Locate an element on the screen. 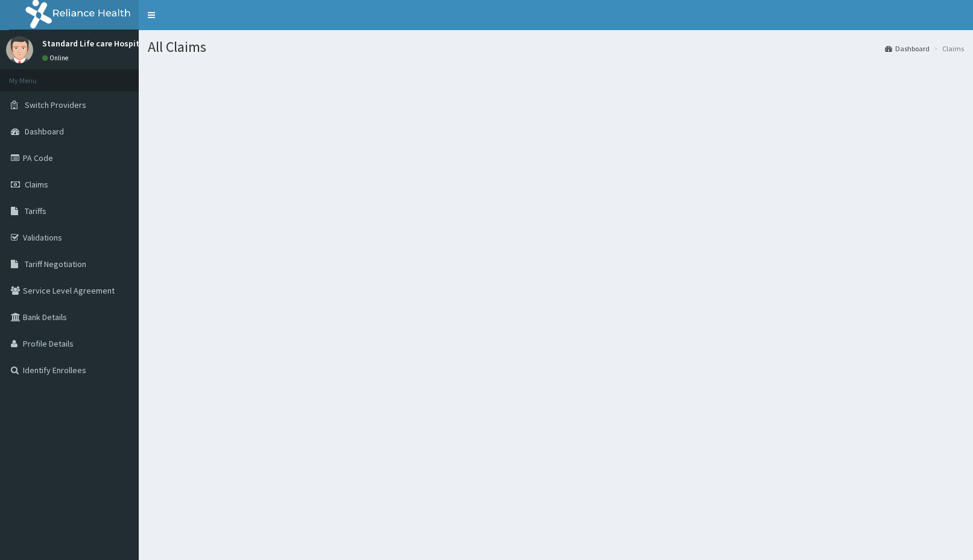 The image size is (973, 560). a: Online is located at coordinates (57, 58).